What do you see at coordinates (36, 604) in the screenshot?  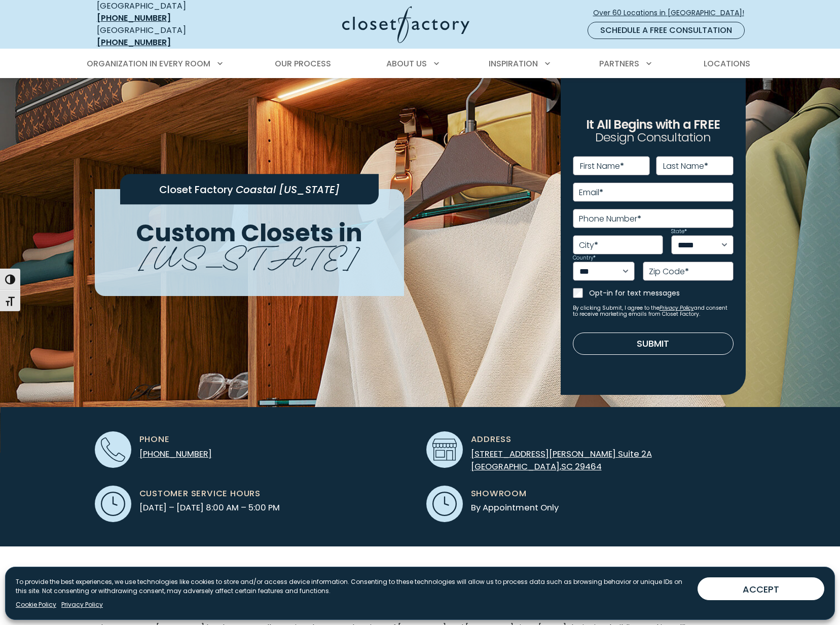 I see `a: Cookie Policy` at bounding box center [36, 604].